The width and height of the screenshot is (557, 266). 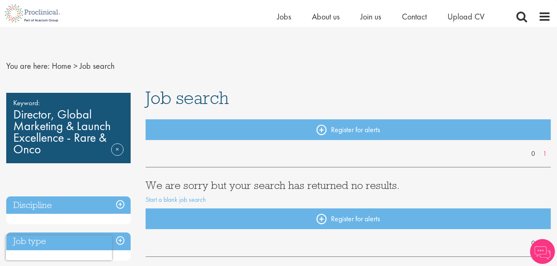 I want to click on span: Upload CV, so click(x=465, y=17).